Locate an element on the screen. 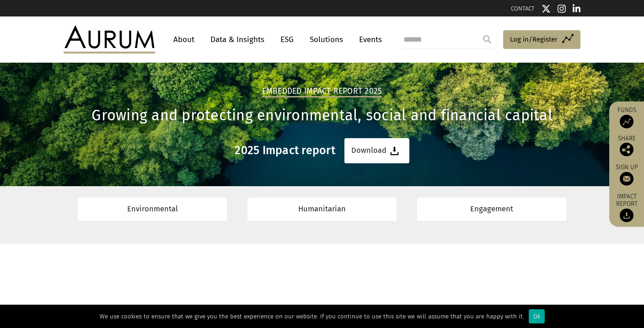 This screenshot has height=328, width=644. a: Download is located at coordinates (377, 150).